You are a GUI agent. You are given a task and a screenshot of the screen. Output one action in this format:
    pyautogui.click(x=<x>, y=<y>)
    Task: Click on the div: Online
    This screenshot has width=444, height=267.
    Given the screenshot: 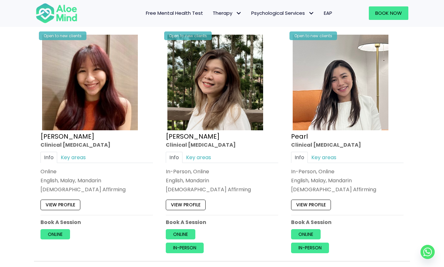 What is the action you would take?
    pyautogui.click(x=97, y=172)
    